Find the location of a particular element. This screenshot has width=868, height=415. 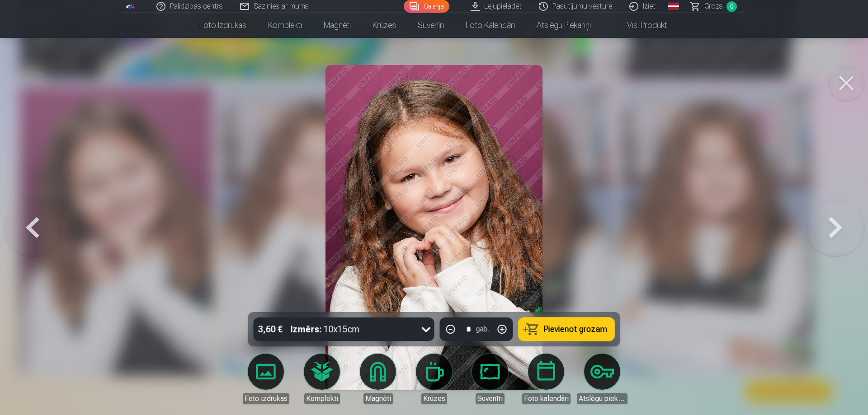

img: /fa1 is located at coordinates (131, 6).